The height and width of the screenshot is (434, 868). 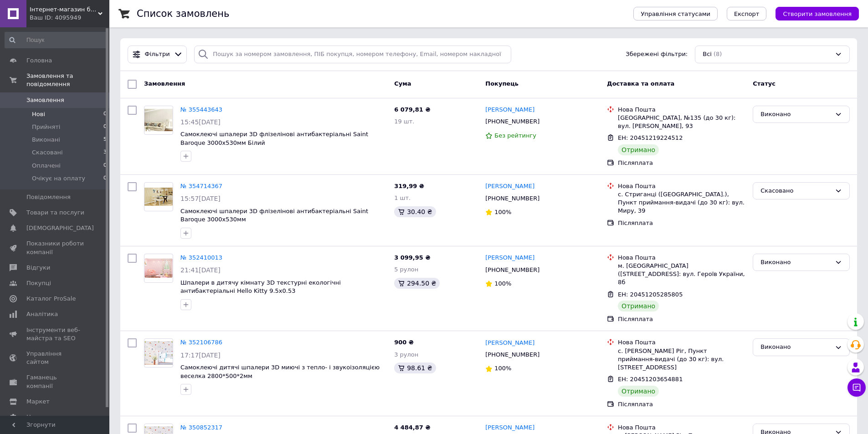 I want to click on span: Очікує на оплату, so click(x=58, y=178).